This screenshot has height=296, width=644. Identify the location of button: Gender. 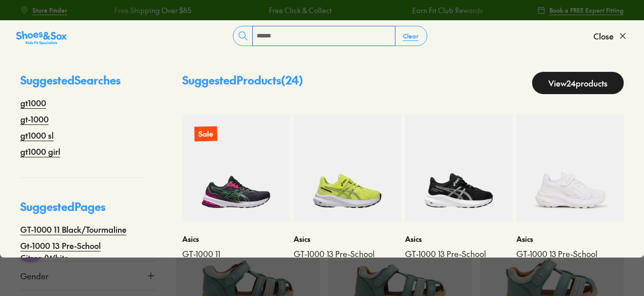
(88, 276).